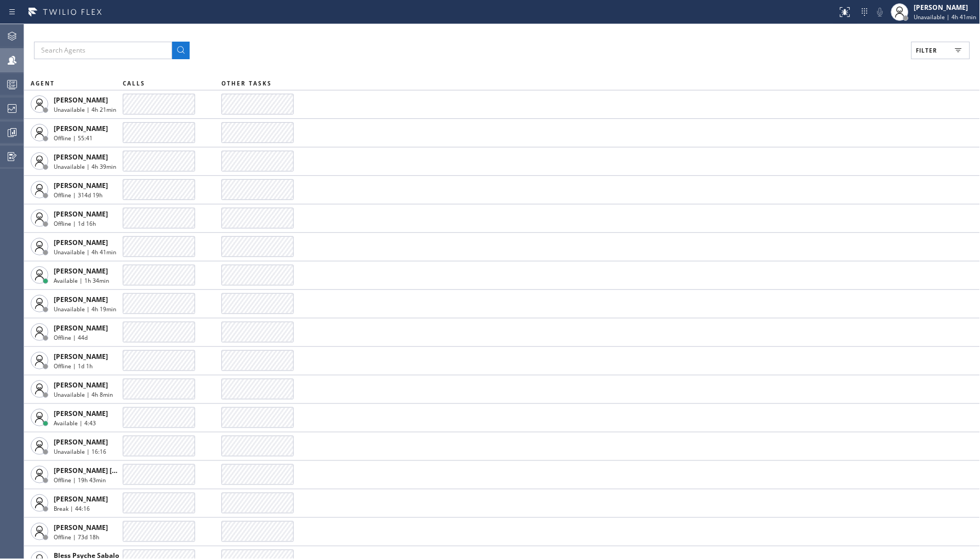 This screenshot has height=559, width=980. What do you see at coordinates (80, 480) in the screenshot?
I see `span: Offline | 19h 43min` at bounding box center [80, 480].